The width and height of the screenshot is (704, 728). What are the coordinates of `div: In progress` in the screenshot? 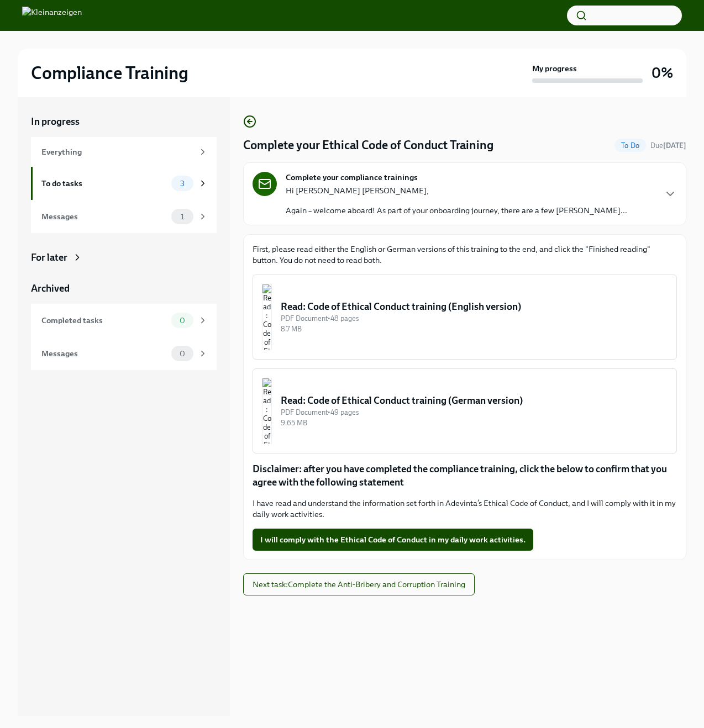 It's located at (124, 122).